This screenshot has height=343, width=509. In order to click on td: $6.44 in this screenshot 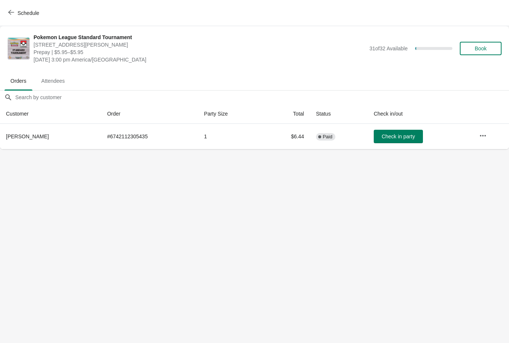, I will do `click(287, 136)`.